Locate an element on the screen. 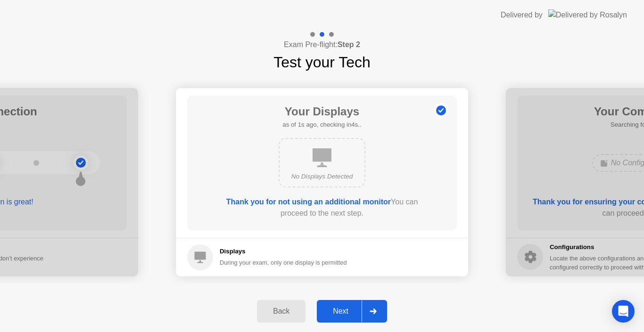  h1: Your Displays is located at coordinates (322, 112).